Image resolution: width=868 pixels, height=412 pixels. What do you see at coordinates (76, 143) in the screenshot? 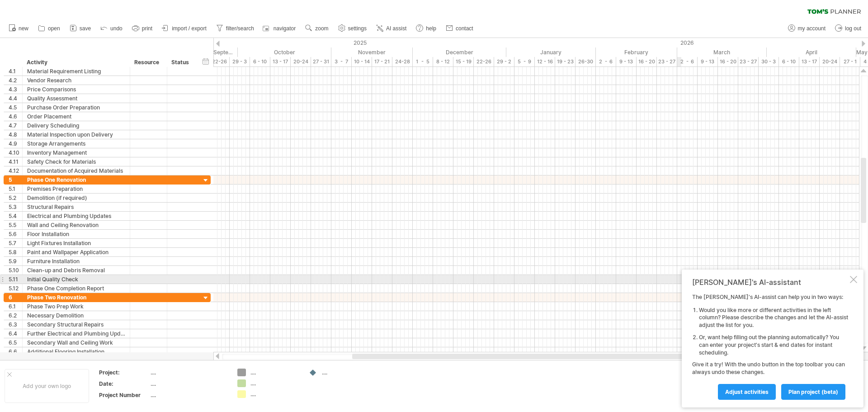
I see `div: Storage Arrangements` at bounding box center [76, 143].